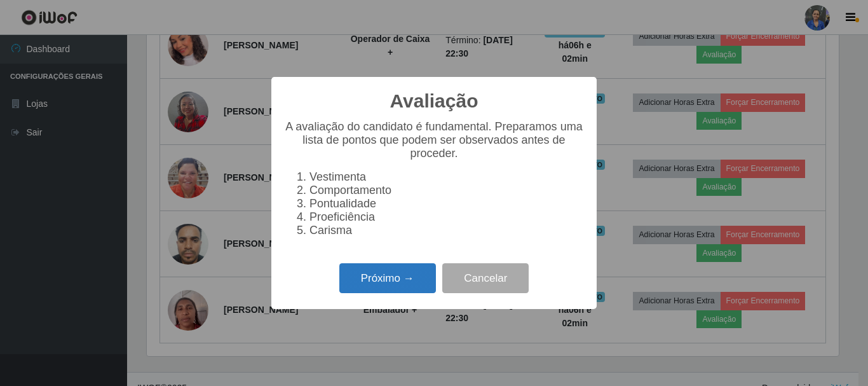  Describe the element at coordinates (446, 177) in the screenshot. I see `li: Vestimenta` at that location.